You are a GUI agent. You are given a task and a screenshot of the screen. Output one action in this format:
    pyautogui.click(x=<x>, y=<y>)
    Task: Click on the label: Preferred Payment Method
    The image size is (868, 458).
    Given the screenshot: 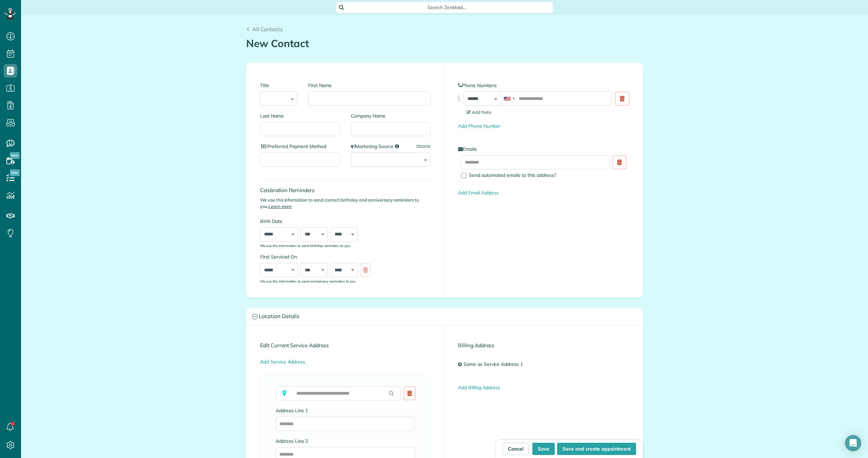 What is the action you would take?
    pyautogui.click(x=300, y=146)
    